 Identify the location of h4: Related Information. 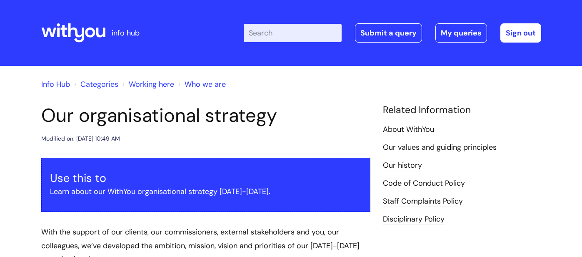
(462, 110).